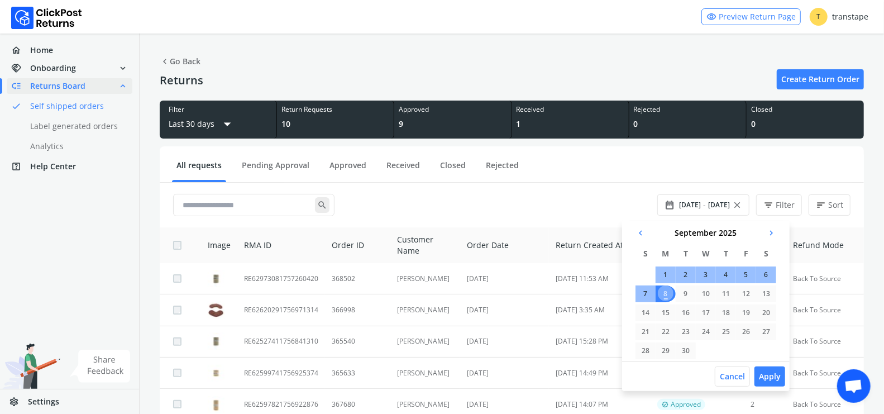 This screenshot has height=414, width=884. Describe the element at coordinates (357, 341) in the screenshot. I see `td: 365540` at that location.